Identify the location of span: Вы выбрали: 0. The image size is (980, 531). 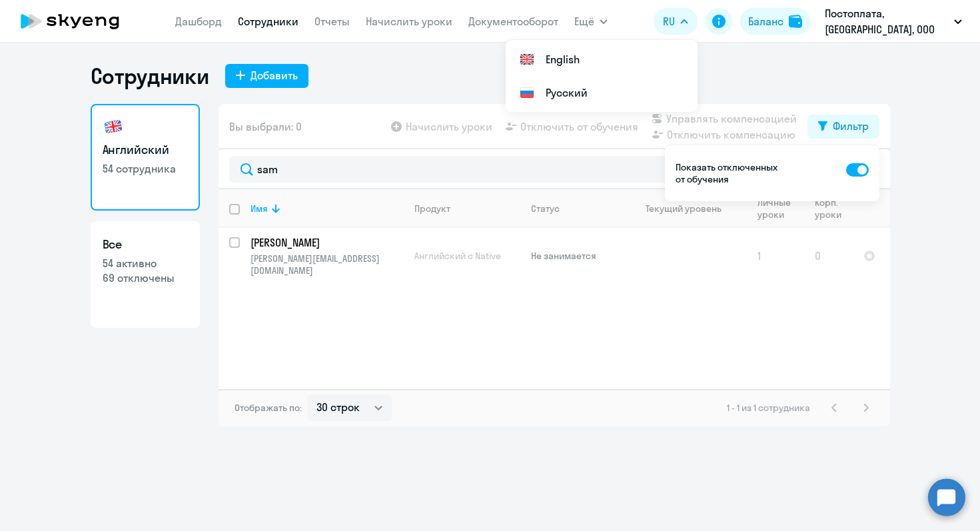
(265, 127).